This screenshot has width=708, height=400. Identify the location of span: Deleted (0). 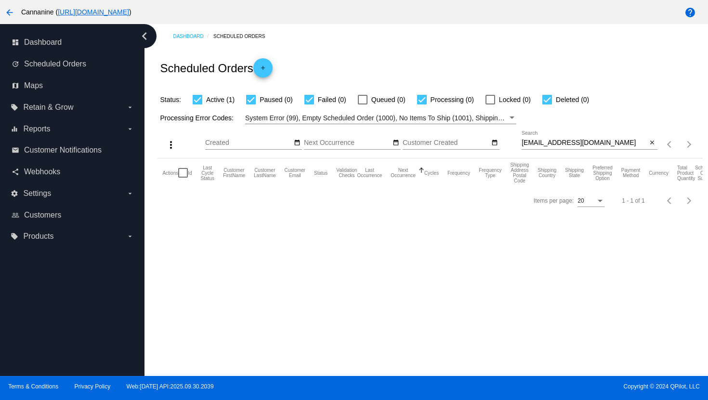
(572, 100).